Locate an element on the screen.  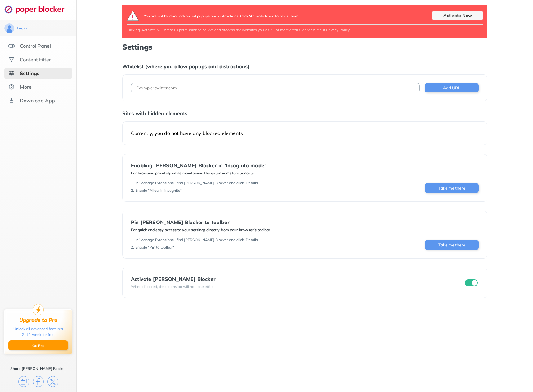
div: Enable "Pin to toolbar" is located at coordinates (154, 248).